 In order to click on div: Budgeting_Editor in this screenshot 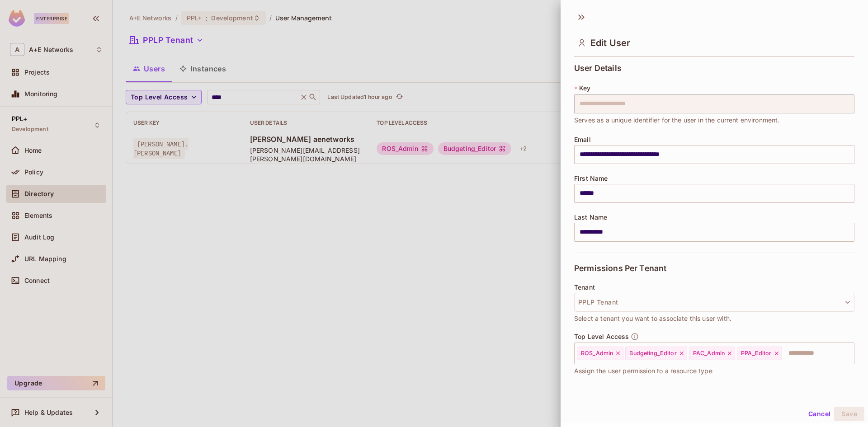, I will do `click(656, 353)`.